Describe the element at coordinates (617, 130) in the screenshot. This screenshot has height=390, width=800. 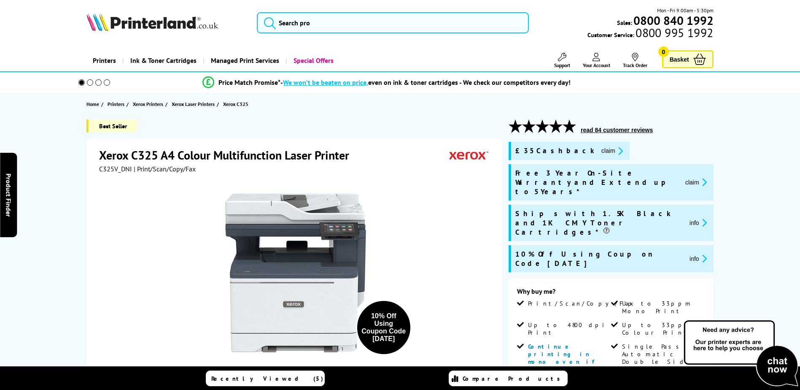
I see `button: read 84 customer reviews` at that location.